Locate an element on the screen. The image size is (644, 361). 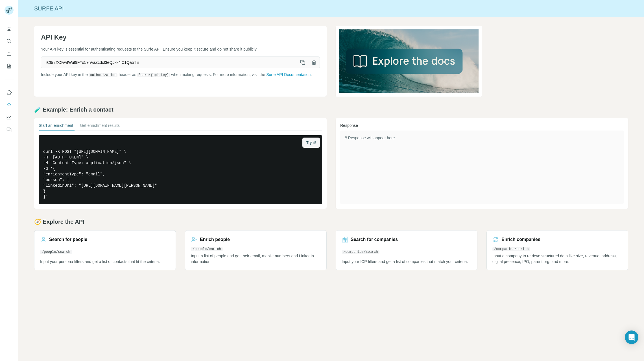
h3: Enrich people is located at coordinates (215, 239).